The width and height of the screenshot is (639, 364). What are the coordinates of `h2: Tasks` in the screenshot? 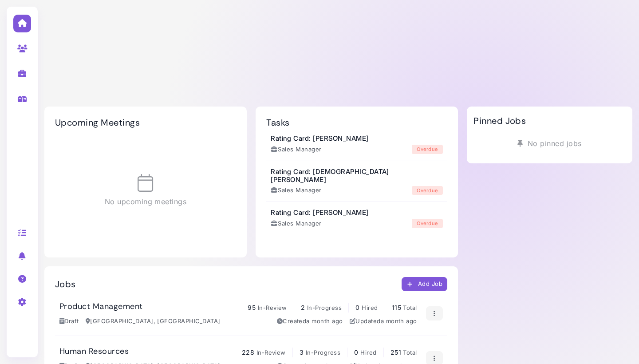 It's located at (278, 122).